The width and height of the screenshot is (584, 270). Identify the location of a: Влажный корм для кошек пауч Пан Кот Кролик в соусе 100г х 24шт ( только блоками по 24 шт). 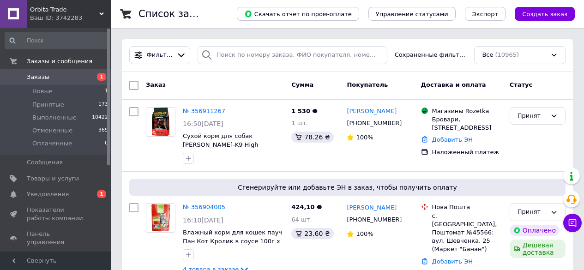
(232, 245).